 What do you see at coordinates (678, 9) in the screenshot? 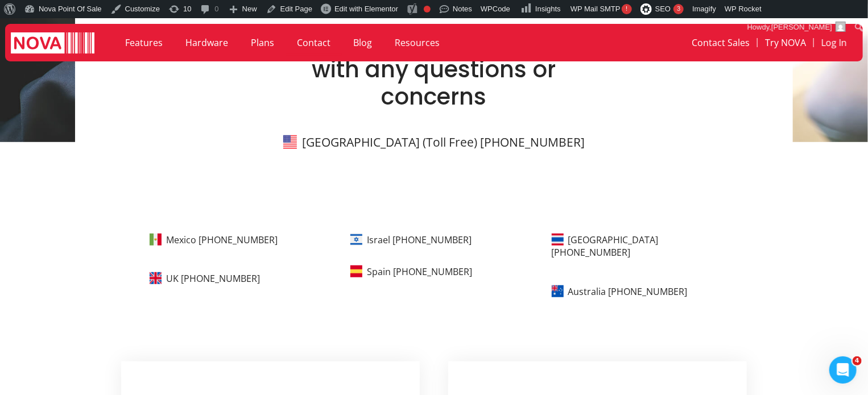
I see `div: 3` at bounding box center [678, 9].